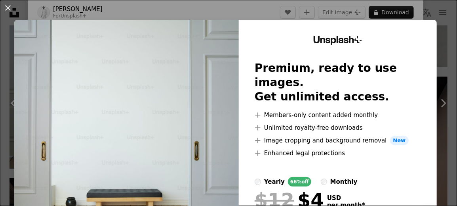  I want to click on li: Enhanced legal protections, so click(338, 153).